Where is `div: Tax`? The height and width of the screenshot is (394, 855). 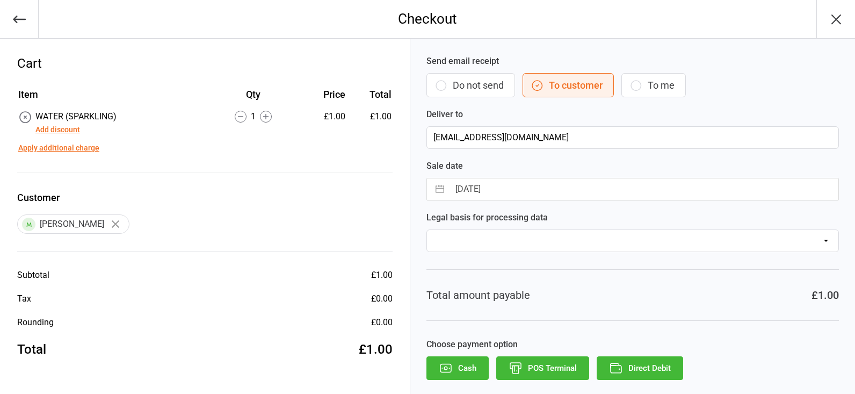 div: Tax is located at coordinates (24, 299).